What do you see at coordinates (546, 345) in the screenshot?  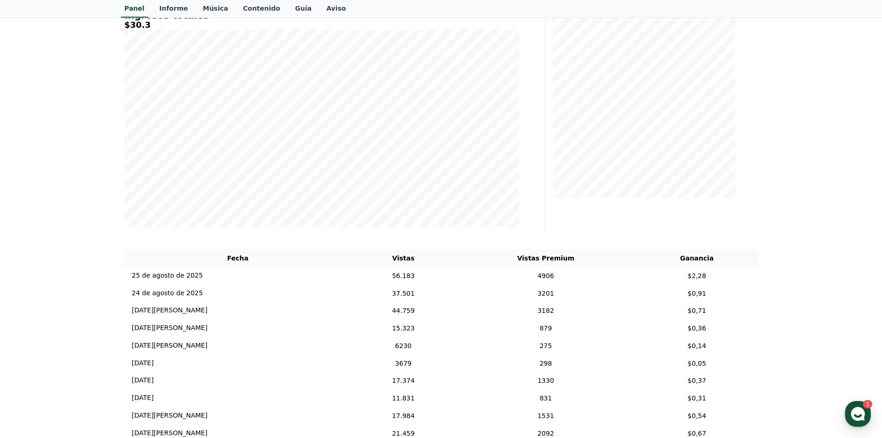 I see `font: 275` at bounding box center [546, 345].